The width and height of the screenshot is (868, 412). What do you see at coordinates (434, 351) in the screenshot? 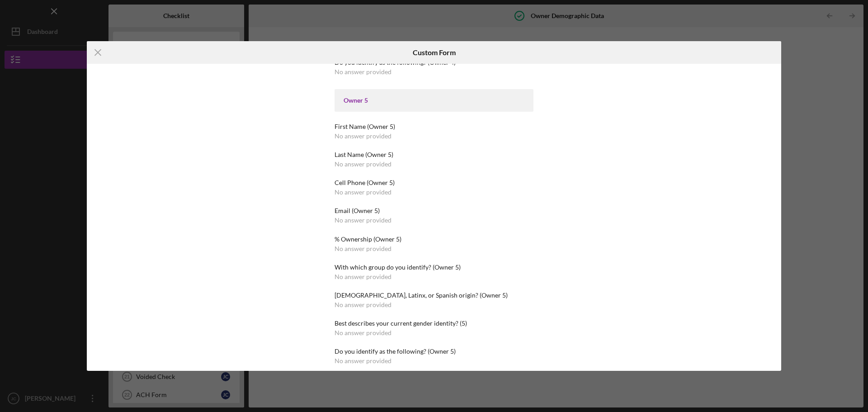
I see `div: Do you identify as the following? (Owner 5)` at bounding box center [434, 351].